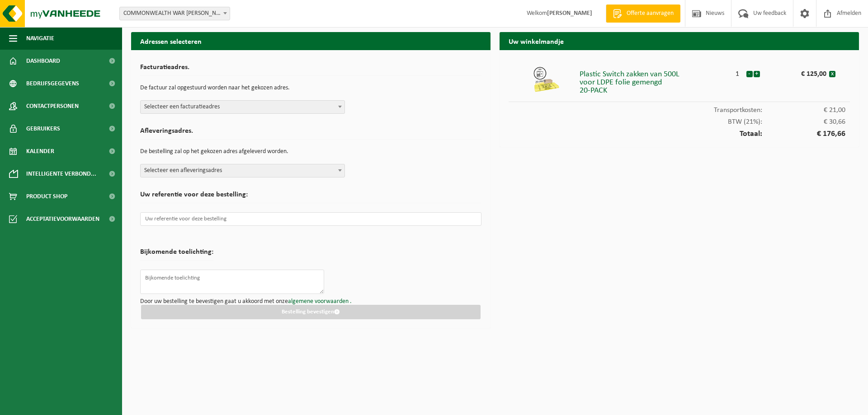 Image resolution: width=868 pixels, height=415 pixels. I want to click on h2: Uw referentie voor deze bestelling:, so click(310, 197).